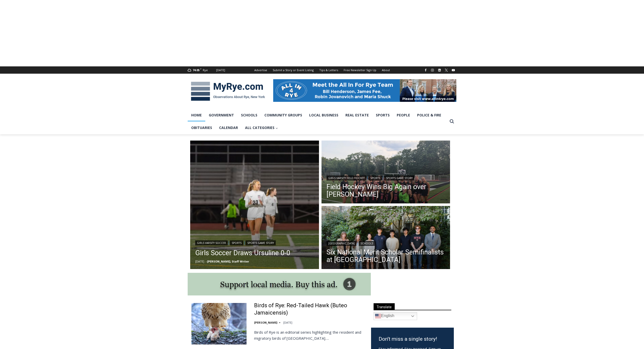 This screenshot has height=349, width=644. I want to click on span: 74.05, so click(196, 70).